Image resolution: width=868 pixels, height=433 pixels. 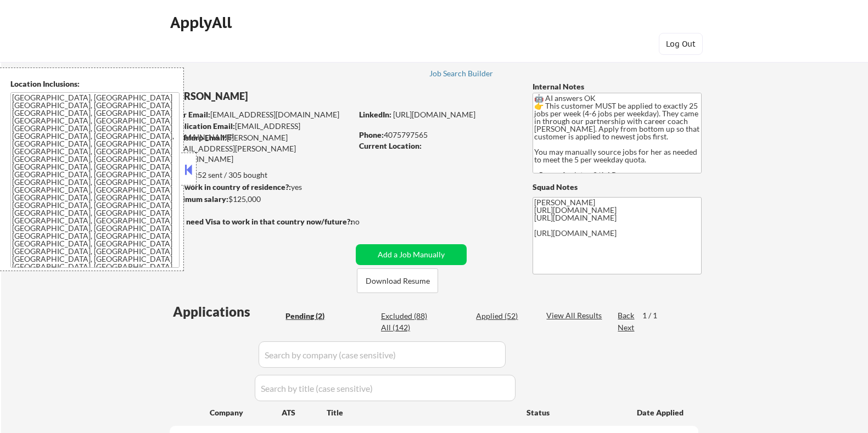 What do you see at coordinates (260, 199) in the screenshot?
I see `div: $125,000` at bounding box center [260, 199].